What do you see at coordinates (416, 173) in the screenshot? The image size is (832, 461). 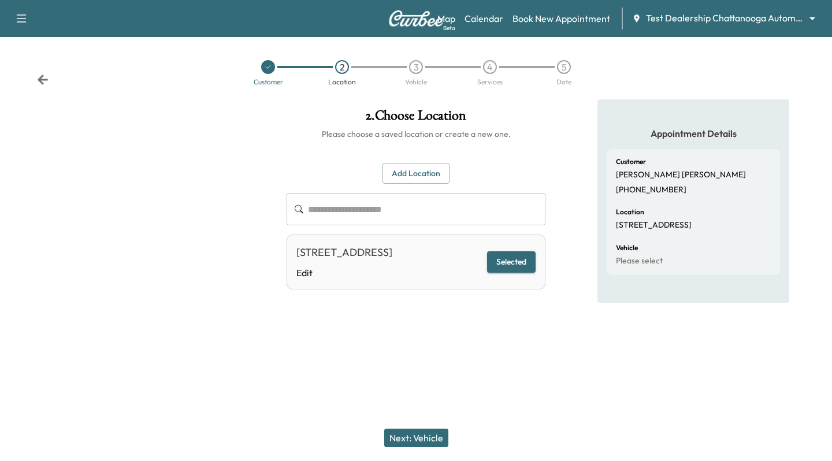 I see `button: Add Location` at bounding box center [416, 173].